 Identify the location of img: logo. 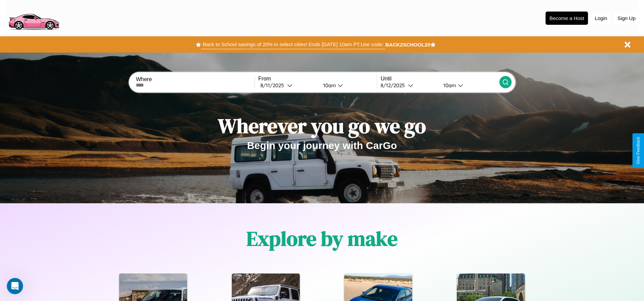
(34, 17).